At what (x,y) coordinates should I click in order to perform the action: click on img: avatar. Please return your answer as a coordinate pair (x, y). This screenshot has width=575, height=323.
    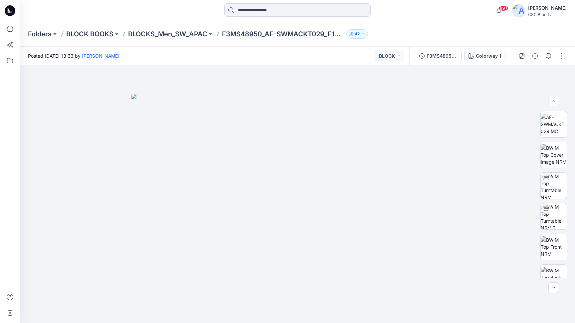
    Looking at the image, I should click on (519, 11).